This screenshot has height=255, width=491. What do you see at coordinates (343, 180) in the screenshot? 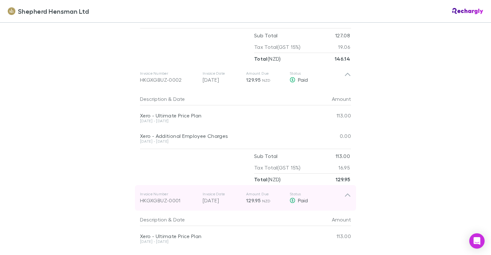
I see `strong: 129.95` at bounding box center [343, 180].